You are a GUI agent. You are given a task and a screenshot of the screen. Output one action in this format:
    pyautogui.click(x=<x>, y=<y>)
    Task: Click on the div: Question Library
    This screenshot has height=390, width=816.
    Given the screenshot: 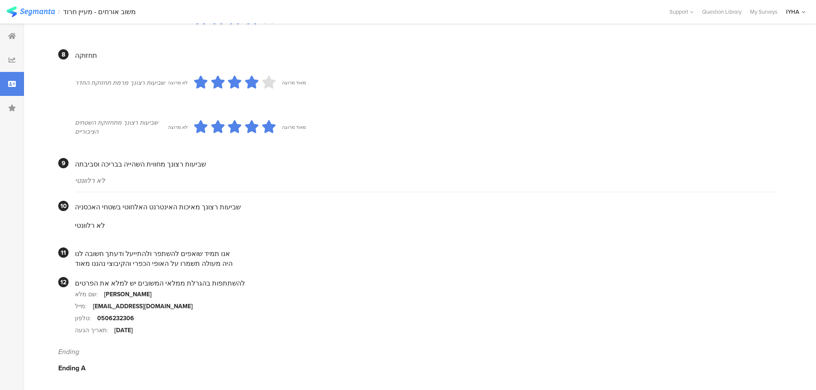 What is the action you would take?
    pyautogui.click(x=722, y=12)
    